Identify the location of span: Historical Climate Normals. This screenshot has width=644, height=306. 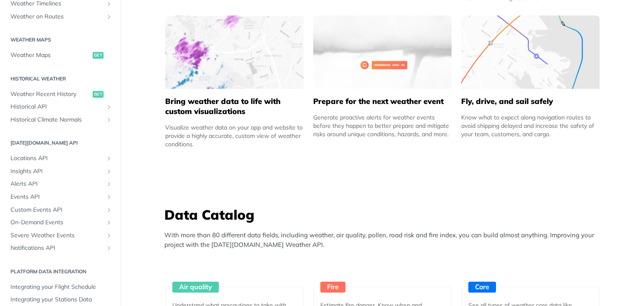
(57, 120).